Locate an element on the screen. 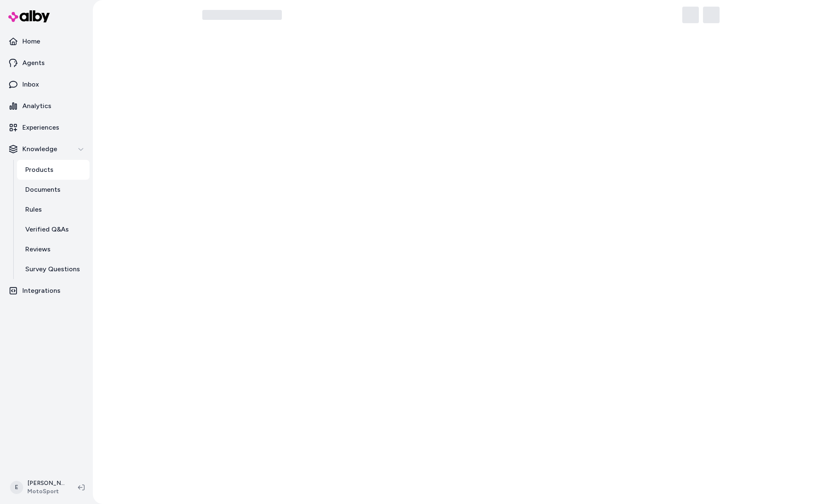 This screenshot has height=504, width=829. a: Documents is located at coordinates (53, 189).